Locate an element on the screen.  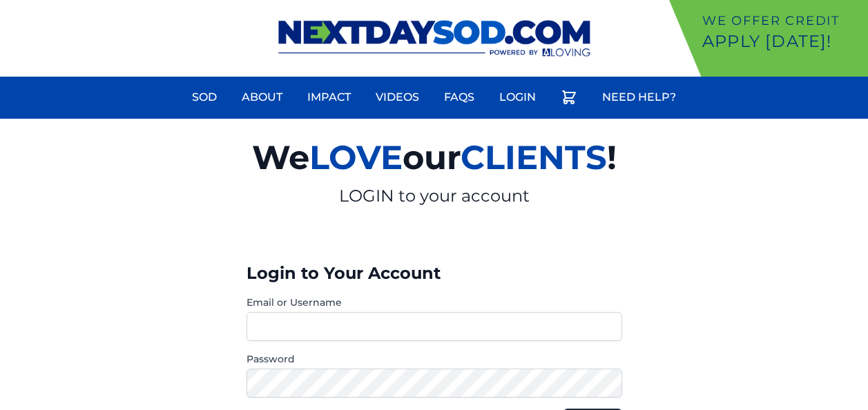
a: Videos is located at coordinates (397, 97).